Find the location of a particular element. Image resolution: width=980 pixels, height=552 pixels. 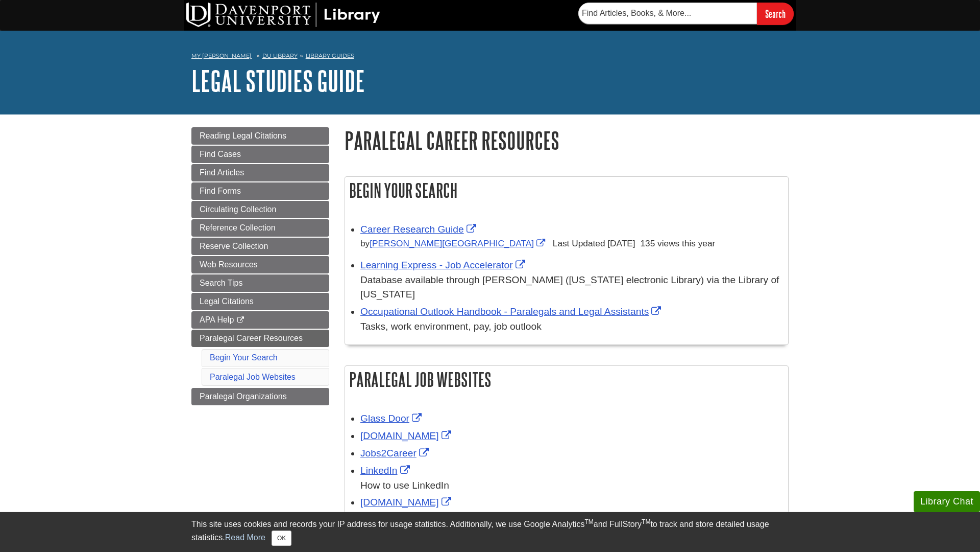

span: Reading Legal Citations is located at coordinates (243, 136).